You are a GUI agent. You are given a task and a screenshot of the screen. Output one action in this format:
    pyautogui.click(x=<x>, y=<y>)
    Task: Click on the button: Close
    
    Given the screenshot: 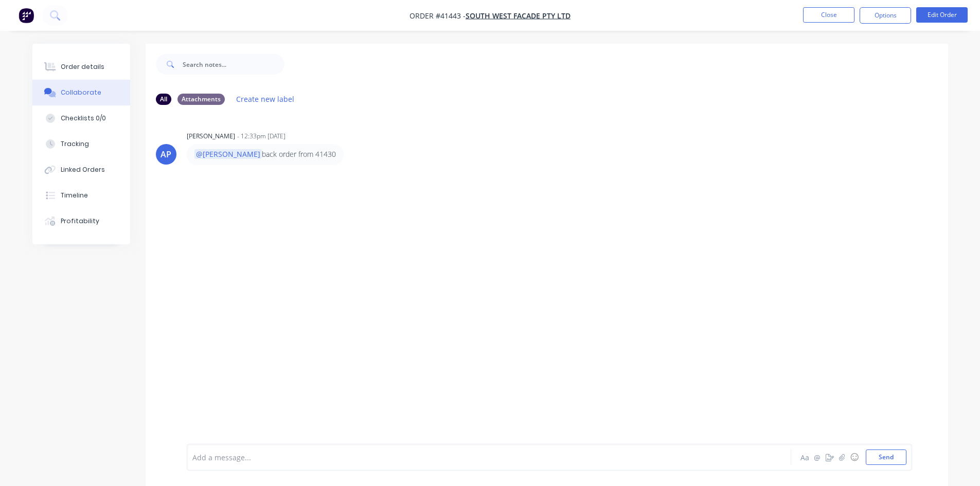 What is the action you would take?
    pyautogui.click(x=828, y=15)
    